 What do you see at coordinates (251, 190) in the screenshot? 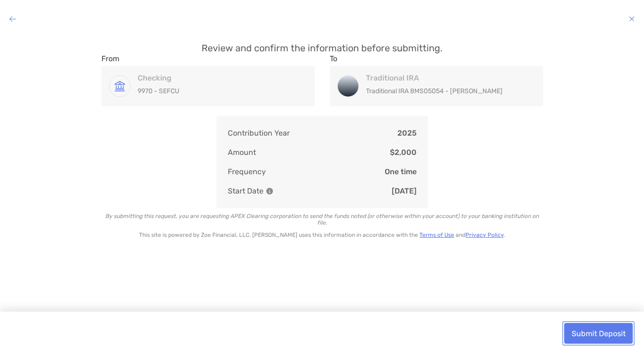
I see `p: Start Date` at bounding box center [251, 190].